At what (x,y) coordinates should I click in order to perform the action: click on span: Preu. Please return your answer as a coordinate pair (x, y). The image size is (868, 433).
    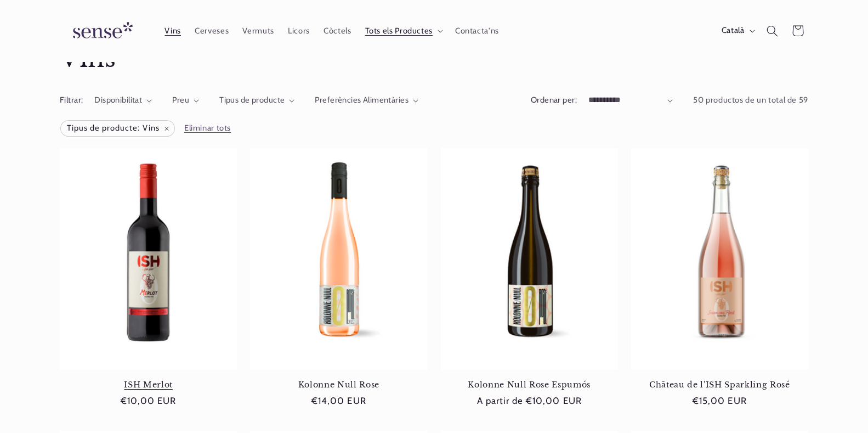
    Looking at the image, I should click on (181, 100).